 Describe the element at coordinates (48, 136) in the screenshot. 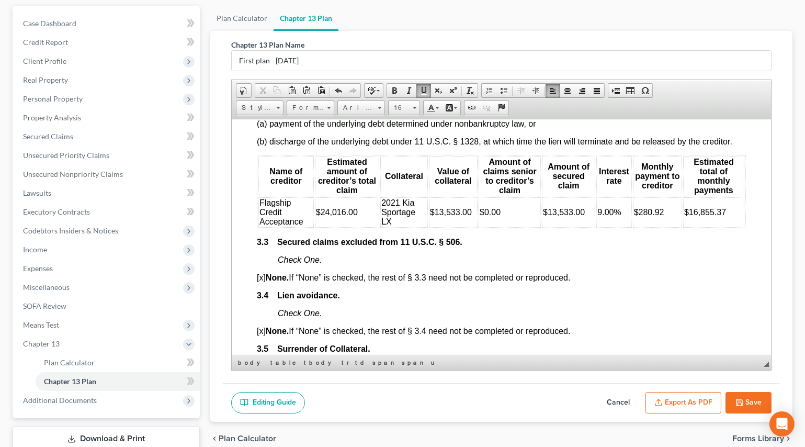

I see `span: Secured Claims` at that location.